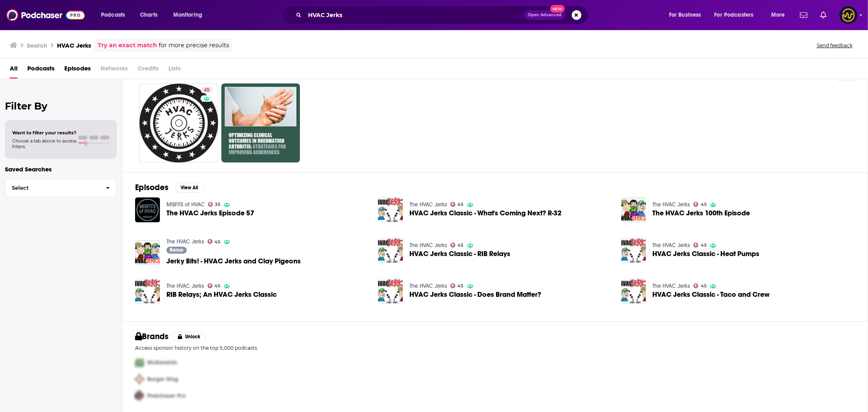 The image size is (868, 412). Describe the element at coordinates (46, 15) in the screenshot. I see `img: Podchaser - Follow, Share and Rate Podcasts` at that location.